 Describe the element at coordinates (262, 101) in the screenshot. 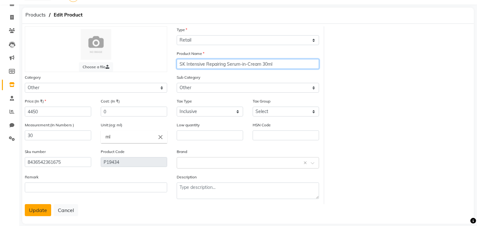

I see `label: Tax Group` at that location.